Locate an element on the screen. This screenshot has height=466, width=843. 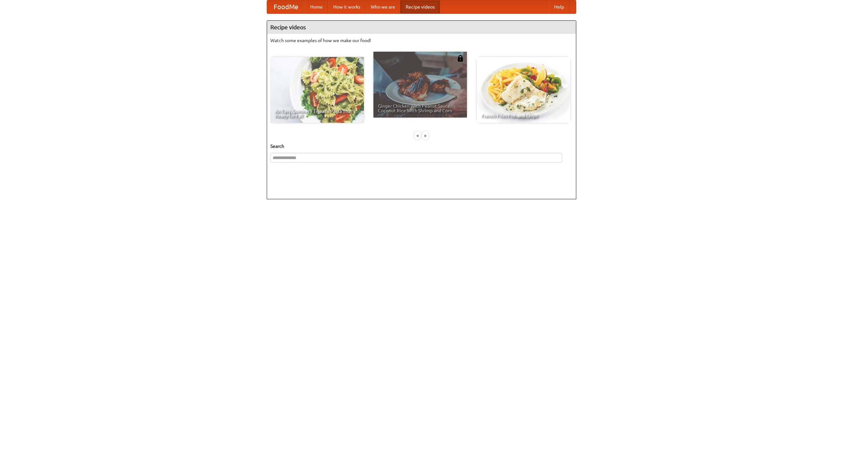
span: An Easy, Summery Tomato Pasta That's Ready for Fall is located at coordinates (317, 114).